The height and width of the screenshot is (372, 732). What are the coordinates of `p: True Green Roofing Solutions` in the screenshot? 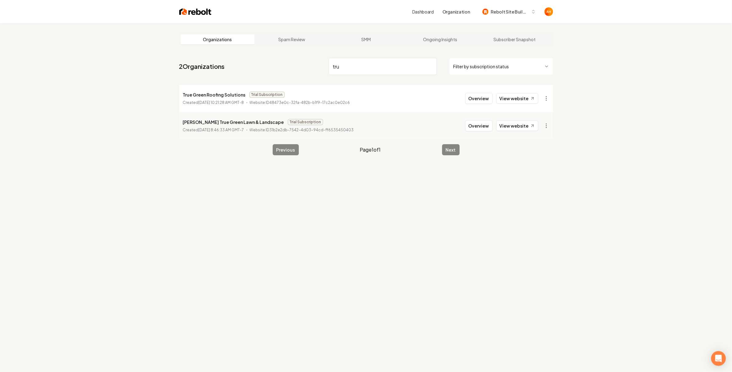 It's located at (214, 95).